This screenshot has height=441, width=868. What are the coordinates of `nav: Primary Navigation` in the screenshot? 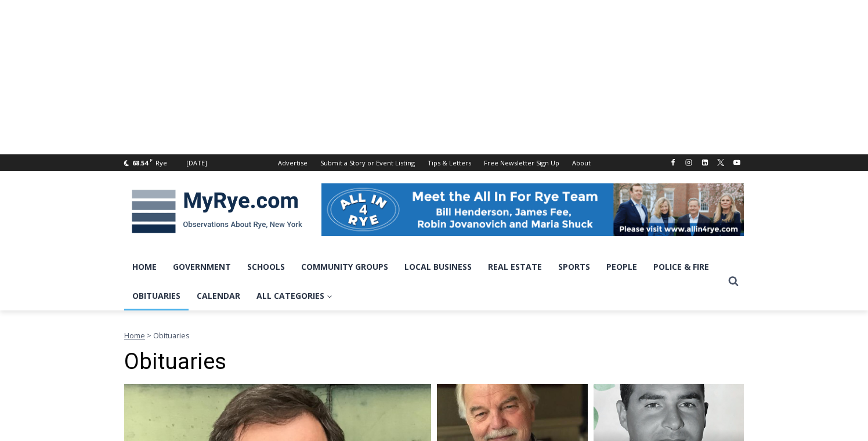 It's located at (423, 281).